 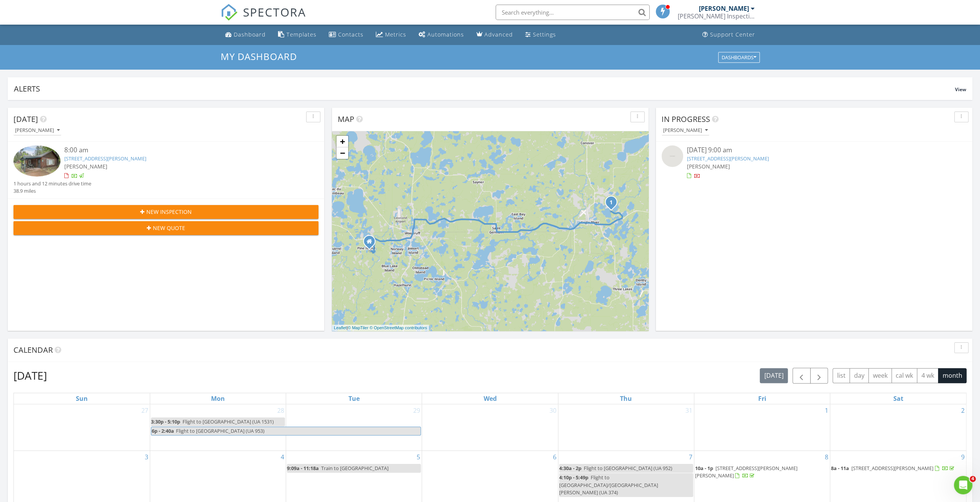 I want to click on button: week, so click(x=879, y=376).